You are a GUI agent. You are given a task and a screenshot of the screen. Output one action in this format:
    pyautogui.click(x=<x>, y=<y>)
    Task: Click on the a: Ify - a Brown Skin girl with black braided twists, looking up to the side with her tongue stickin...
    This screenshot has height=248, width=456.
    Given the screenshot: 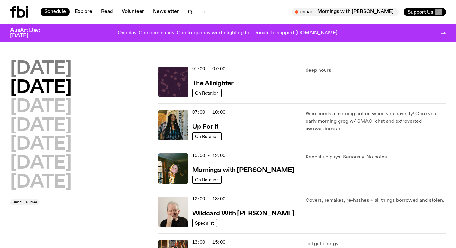 What is the action you would take?
    pyautogui.click(x=173, y=125)
    